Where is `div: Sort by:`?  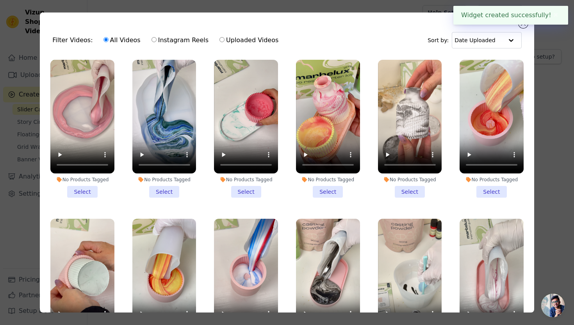 div: Sort by: is located at coordinates (474, 40).